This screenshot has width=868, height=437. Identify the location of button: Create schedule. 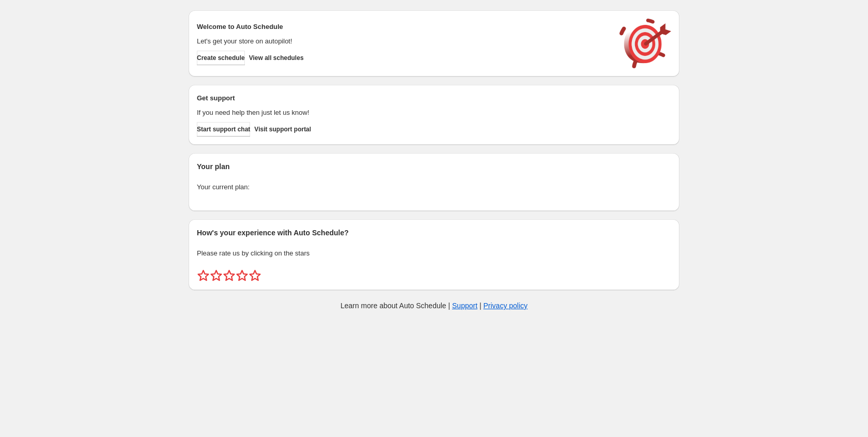
(221, 58).